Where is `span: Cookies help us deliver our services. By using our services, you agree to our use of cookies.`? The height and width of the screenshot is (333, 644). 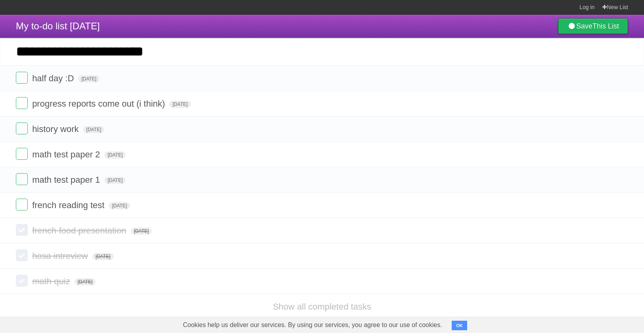
span: Cookies help us deliver our services. By using our services, you agree to our use of cookies. is located at coordinates (313, 325).